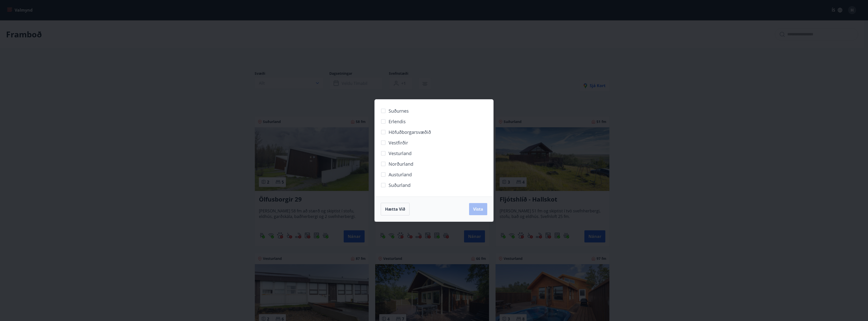  What do you see at coordinates (399, 185) in the screenshot?
I see `span: Suðurland` at bounding box center [399, 185].